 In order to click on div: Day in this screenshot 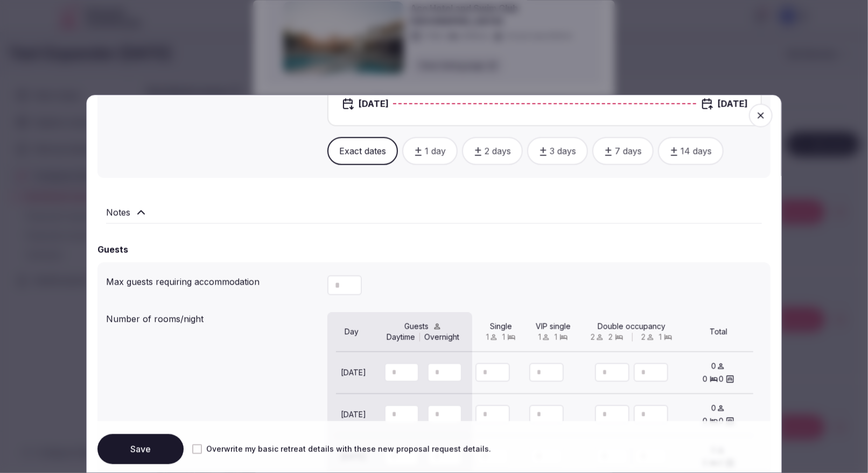, I will do `click(353, 332)`.